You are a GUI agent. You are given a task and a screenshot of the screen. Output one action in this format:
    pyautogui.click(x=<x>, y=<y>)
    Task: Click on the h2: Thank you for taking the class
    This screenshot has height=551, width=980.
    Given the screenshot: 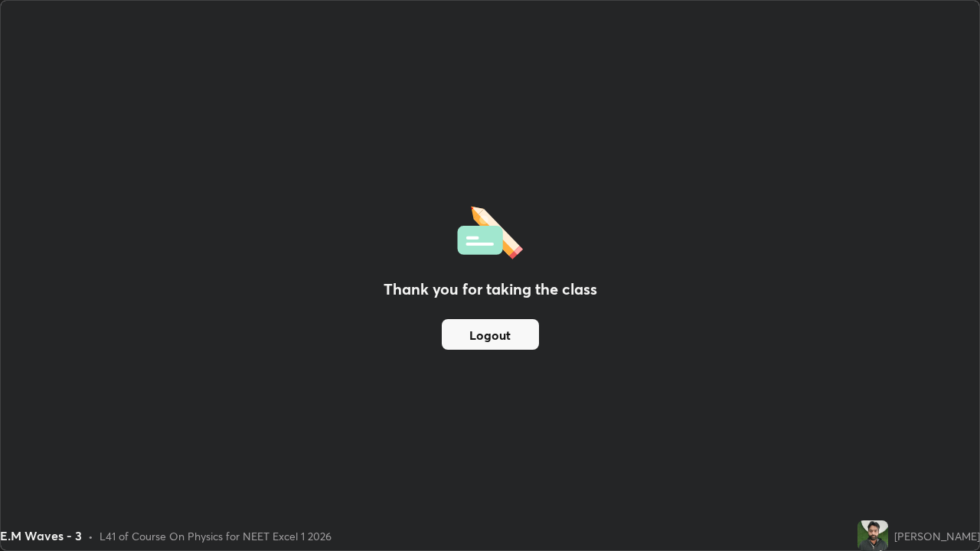 What is the action you would take?
    pyautogui.click(x=490, y=289)
    